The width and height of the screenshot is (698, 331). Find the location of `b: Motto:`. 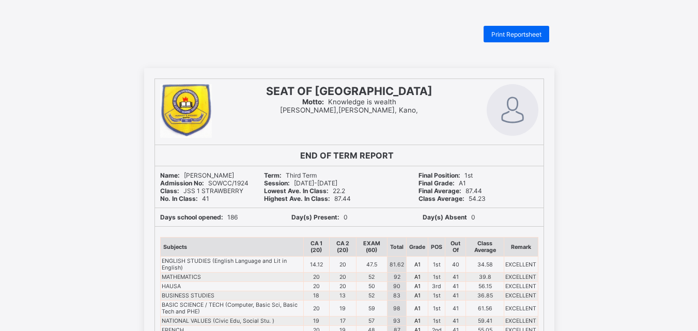

b: Motto: is located at coordinates (313, 102).